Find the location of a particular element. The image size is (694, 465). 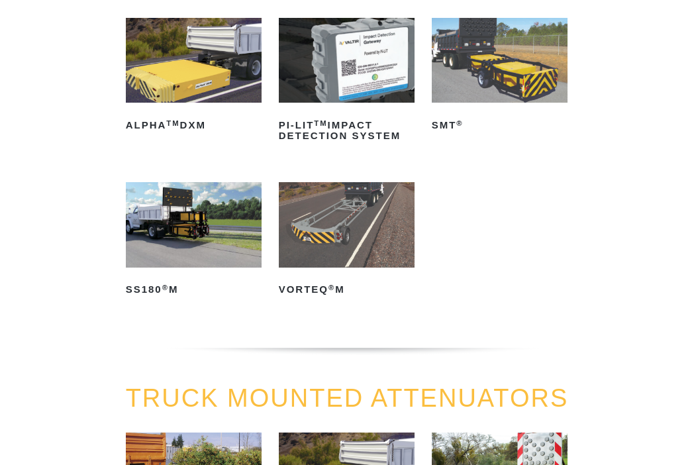

h2: SS180 M is located at coordinates (194, 290).